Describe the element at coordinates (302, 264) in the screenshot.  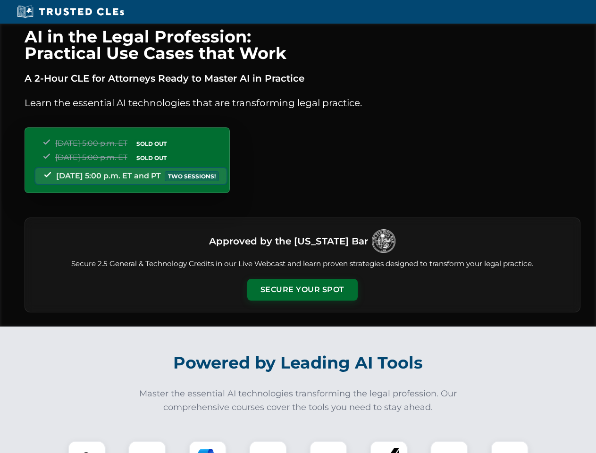
I see `p: Secure 2.5 General & Technology Credits in our Live Webcast and learn proven strategies designed ...` at that location.